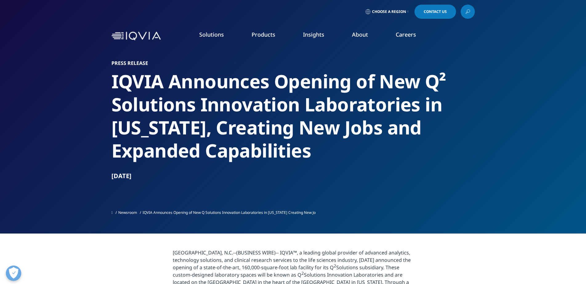 This screenshot has width=586, height=284. What do you see at coordinates (136, 36) in the screenshot?
I see `img: IQVIA Healthcare Information Technology and Pharma Clinical Research Company` at bounding box center [136, 36].